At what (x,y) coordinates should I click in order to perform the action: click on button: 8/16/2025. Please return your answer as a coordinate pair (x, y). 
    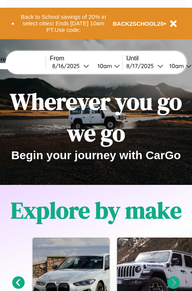
    Looking at the image, I should click on (71, 66).